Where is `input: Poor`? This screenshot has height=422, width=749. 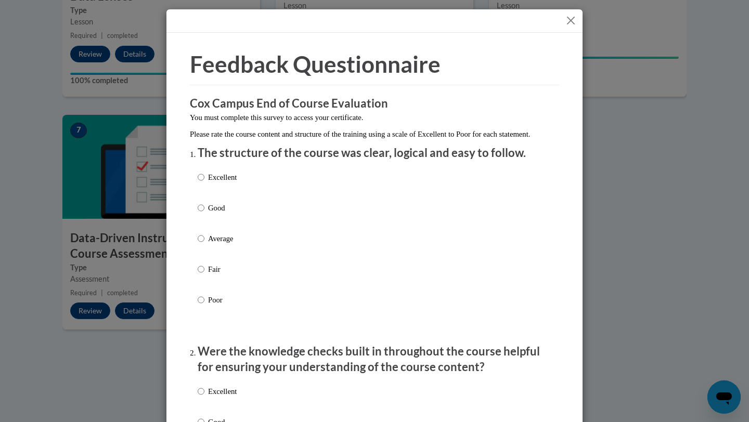
input: Poor is located at coordinates (201, 300).